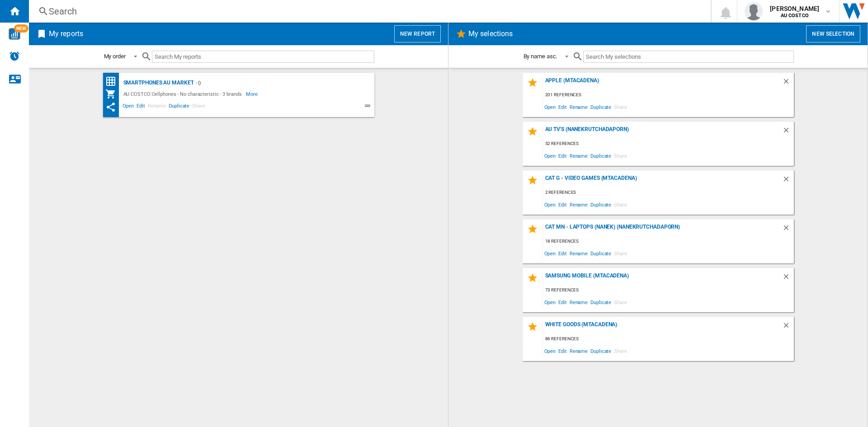 This screenshot has width=868, height=427. Describe the element at coordinates (21, 28) in the screenshot. I see `span: NEW` at that location.